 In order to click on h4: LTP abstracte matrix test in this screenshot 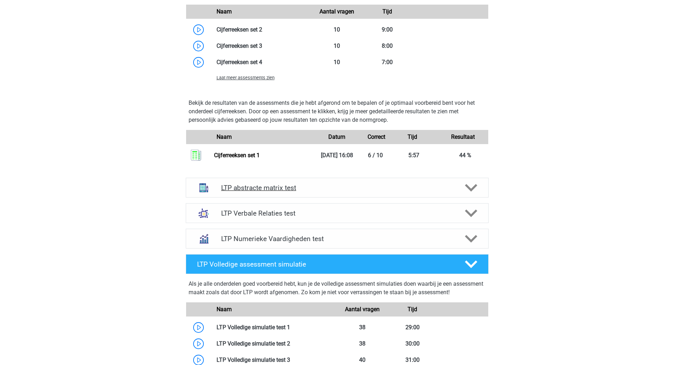, I will do `click(337, 188)`.